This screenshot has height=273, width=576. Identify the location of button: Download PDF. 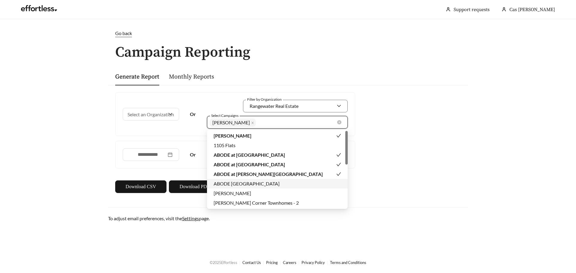
(195, 187).